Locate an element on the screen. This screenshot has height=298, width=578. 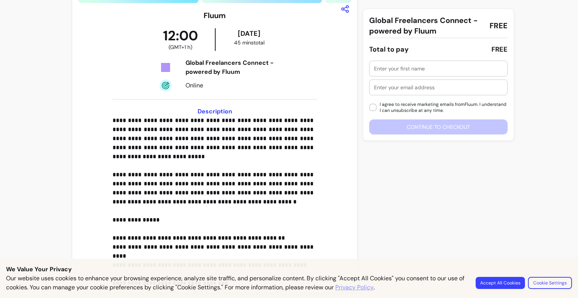
h3: Fluum is located at coordinates (215, 15).